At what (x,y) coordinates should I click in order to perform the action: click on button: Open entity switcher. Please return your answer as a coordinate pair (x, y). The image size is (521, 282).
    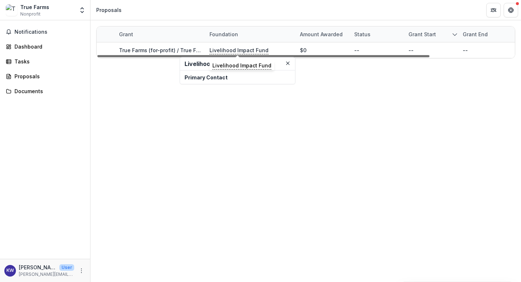
    Looking at the image, I should click on (82, 10).